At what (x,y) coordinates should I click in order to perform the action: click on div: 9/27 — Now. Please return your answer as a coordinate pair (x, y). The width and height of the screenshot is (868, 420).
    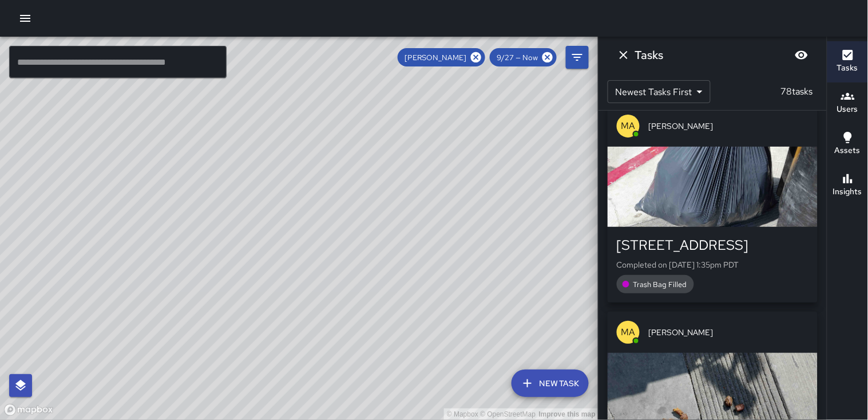
    Looking at the image, I should click on (523, 57).